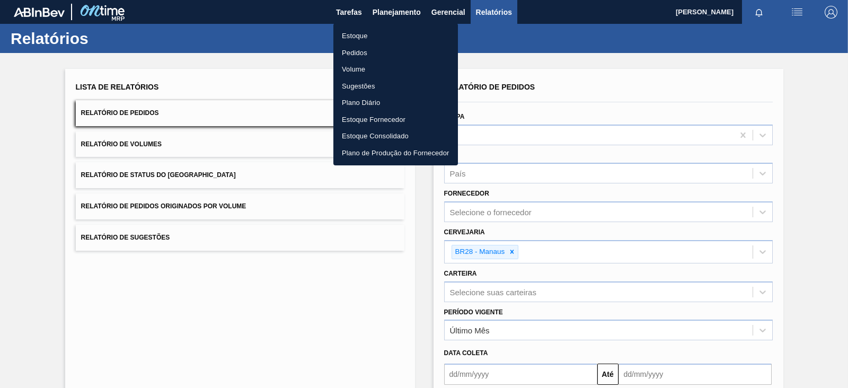  I want to click on a: Estoque Fornecedor, so click(396, 120).